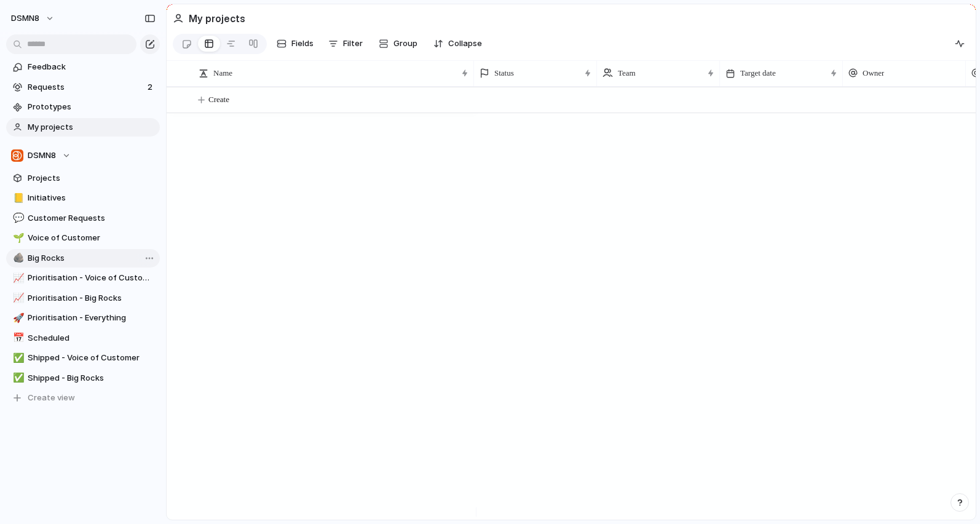  I want to click on span: Requests, so click(86, 87).